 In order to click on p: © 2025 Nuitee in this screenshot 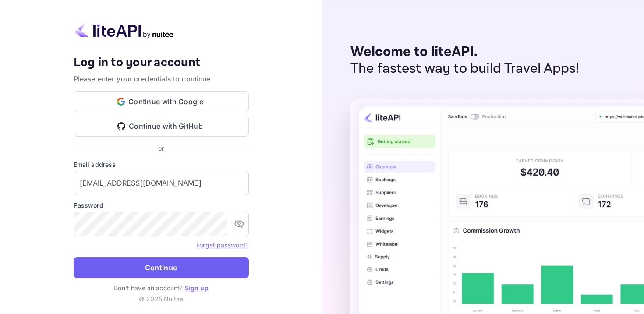, I will do `click(161, 299)`.